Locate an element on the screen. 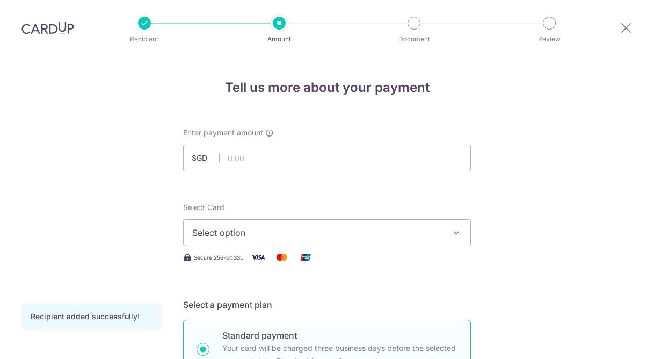  p: Standard payment is located at coordinates (340, 335).